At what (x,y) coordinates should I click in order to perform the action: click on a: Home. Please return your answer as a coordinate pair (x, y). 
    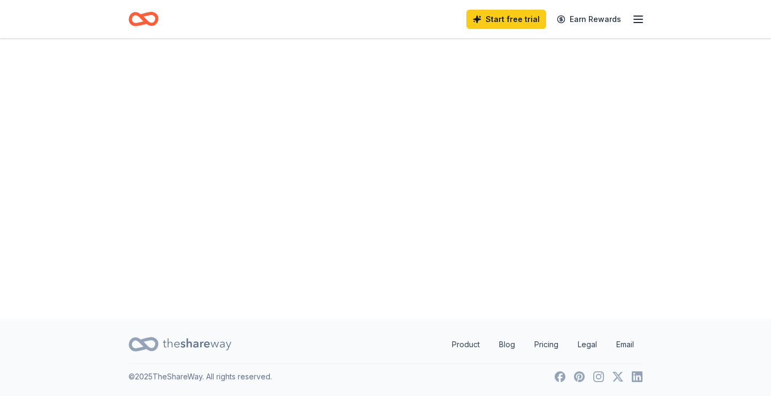
    Looking at the image, I should click on (143, 19).